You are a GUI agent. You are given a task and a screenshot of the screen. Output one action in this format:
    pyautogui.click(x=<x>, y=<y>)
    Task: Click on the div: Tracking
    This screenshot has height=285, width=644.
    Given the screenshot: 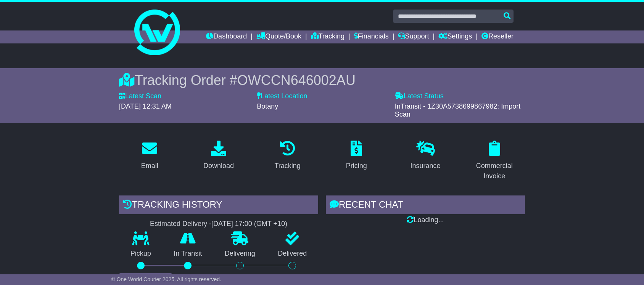 What is the action you would take?
    pyautogui.click(x=288, y=166)
    